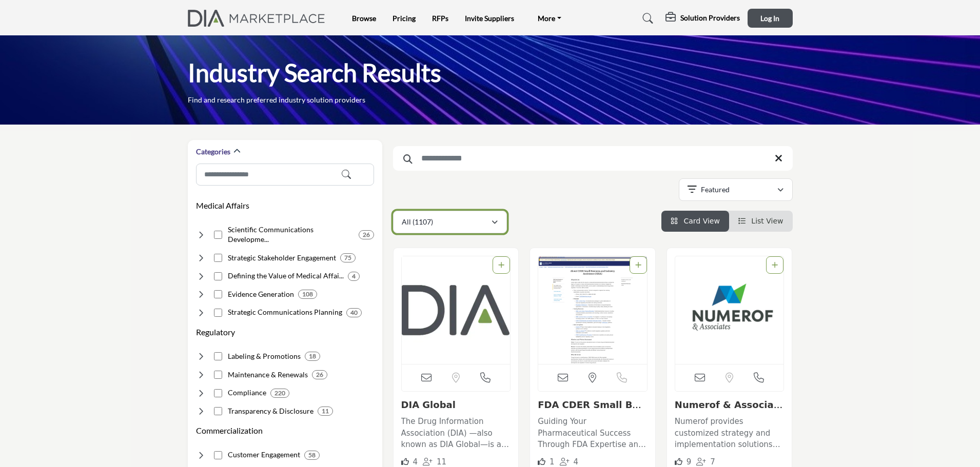 The width and height of the screenshot is (980, 467). Describe the element at coordinates (456, 432) in the screenshot. I see `a: The Drug Information Association (DIA) —also known as DIA Global—is a nonprofit, member-driven pr...` at that location.